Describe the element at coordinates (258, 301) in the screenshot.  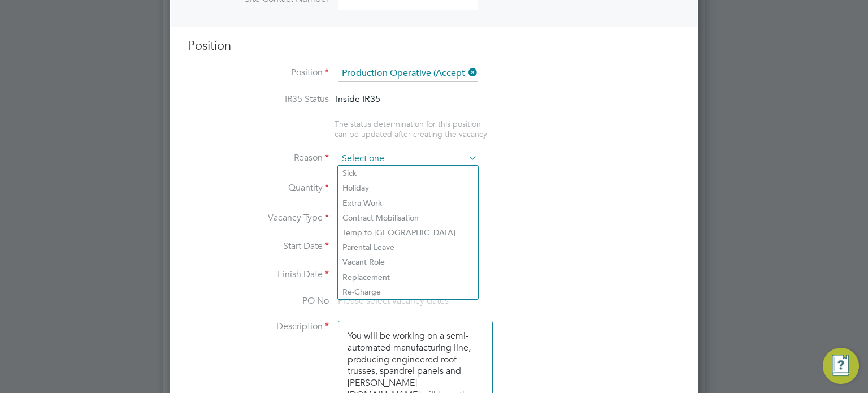
I see `label: PO No` at that location.